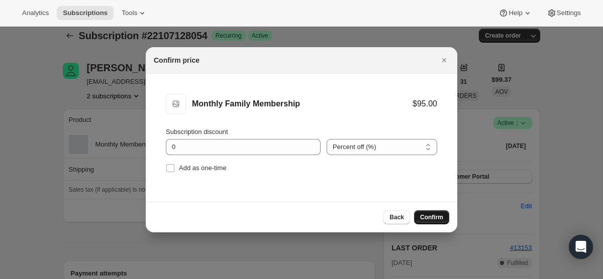  What do you see at coordinates (85, 13) in the screenshot?
I see `span: Subscriptions` at bounding box center [85, 13].